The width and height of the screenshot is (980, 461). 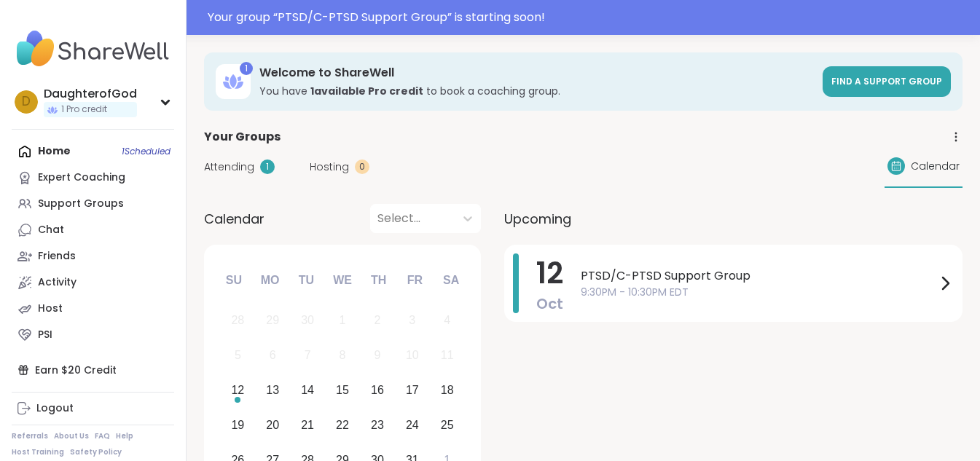 What do you see at coordinates (93, 230) in the screenshot?
I see `a: Chat` at bounding box center [93, 230].